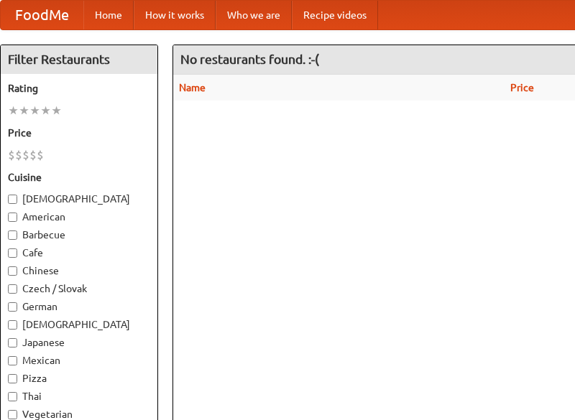  Describe the element at coordinates (254, 15) in the screenshot. I see `a: Who we are` at that location.